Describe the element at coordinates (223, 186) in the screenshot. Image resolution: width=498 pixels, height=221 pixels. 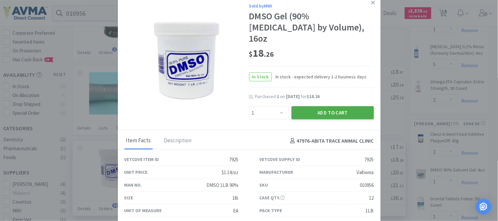
I see `div: DMSO 1LB 90%` at that location.